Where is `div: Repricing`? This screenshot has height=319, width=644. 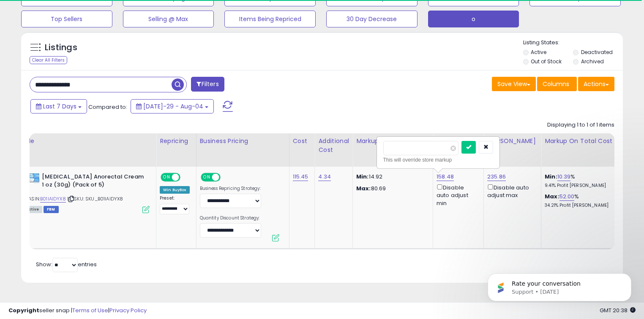
div: Repricing is located at coordinates (176, 141).